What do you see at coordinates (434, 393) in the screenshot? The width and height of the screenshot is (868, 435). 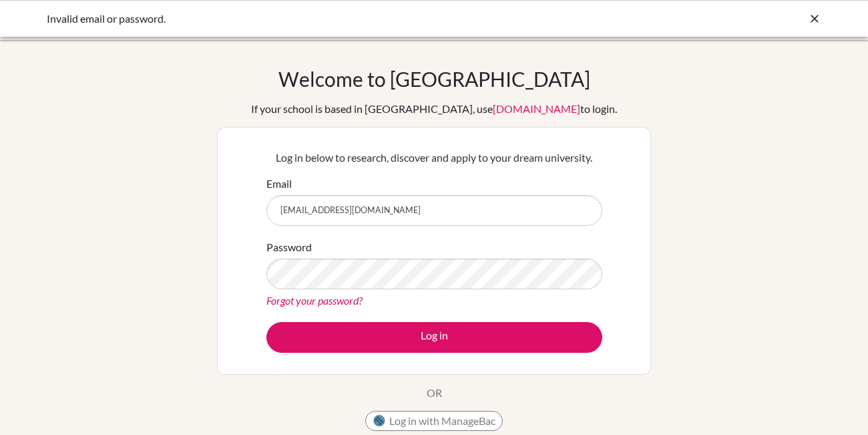 I see `p: OR` at bounding box center [434, 393].